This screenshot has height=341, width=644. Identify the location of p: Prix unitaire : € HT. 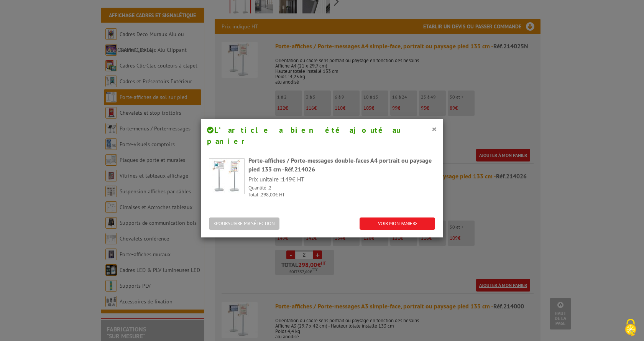
(341, 179).